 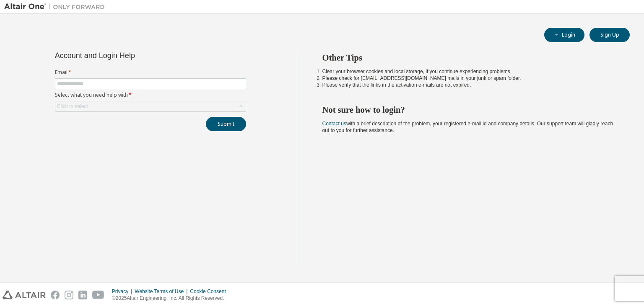 I want to click on li: Please verify that the links in the activation e-mails are not expired., so click(x=469, y=85).